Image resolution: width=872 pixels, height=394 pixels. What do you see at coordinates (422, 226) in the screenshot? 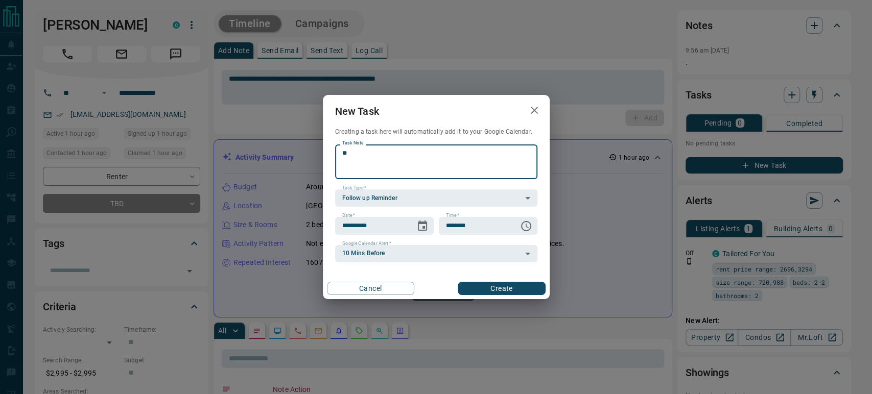
I see `button: Choose date, selected date is Aug 19, 2025` at bounding box center [422, 226].